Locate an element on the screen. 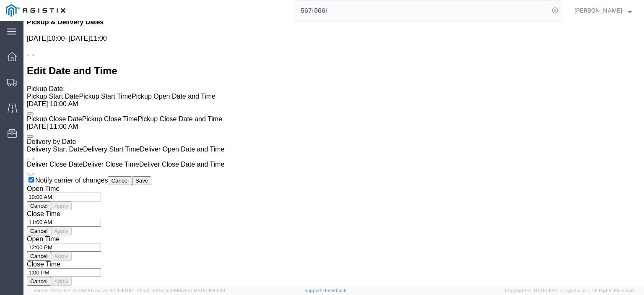 The width and height of the screenshot is (644, 295). span: Server: 2025.18.0-a0edd1917ac is located at coordinates (83, 291).